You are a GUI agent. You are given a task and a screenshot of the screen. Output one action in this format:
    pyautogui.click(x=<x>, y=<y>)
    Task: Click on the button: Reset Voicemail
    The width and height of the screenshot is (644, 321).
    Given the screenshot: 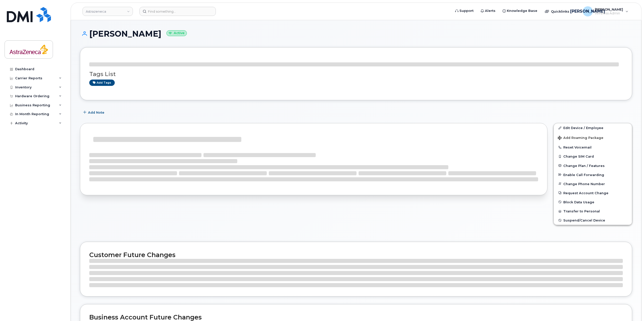 What is the action you would take?
    pyautogui.click(x=593, y=147)
    